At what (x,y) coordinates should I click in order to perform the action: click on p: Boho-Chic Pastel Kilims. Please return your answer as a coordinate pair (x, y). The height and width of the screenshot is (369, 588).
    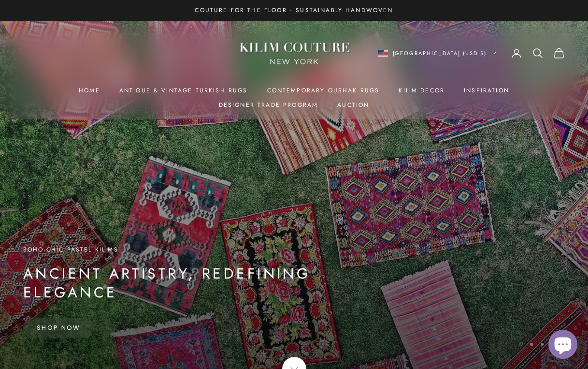
    Looking at the image, I should click on (211, 249).